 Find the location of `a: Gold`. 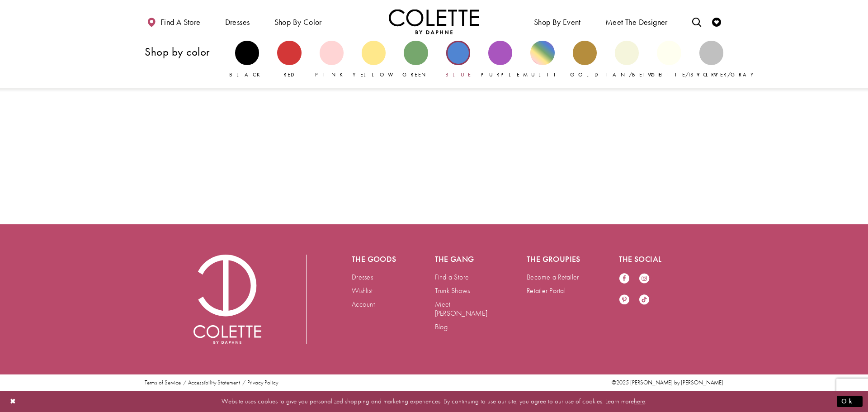

a: Gold is located at coordinates (584, 60).